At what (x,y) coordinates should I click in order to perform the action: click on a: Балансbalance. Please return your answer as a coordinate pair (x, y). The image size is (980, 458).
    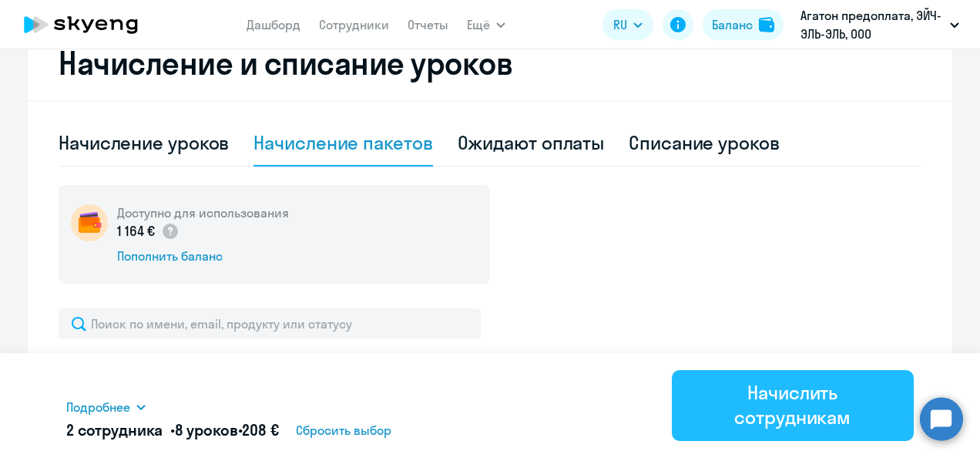
    Looking at the image, I should click on (743, 25).